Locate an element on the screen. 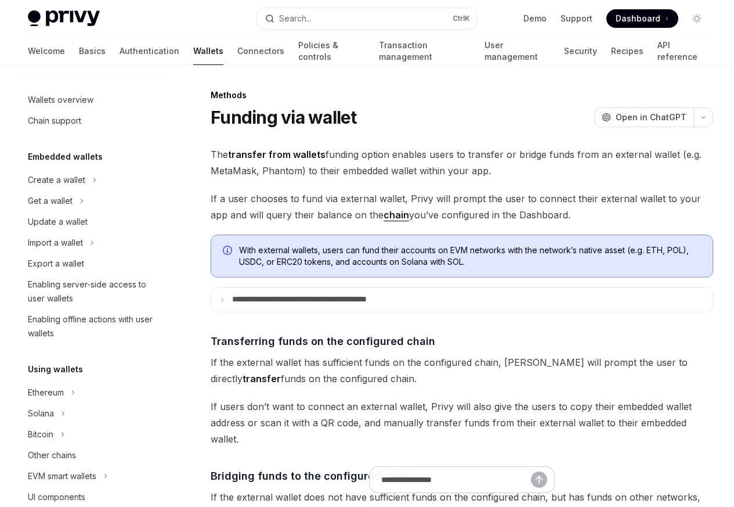 This screenshot has width=734, height=507. strong: transfer is located at coordinates (262, 379).